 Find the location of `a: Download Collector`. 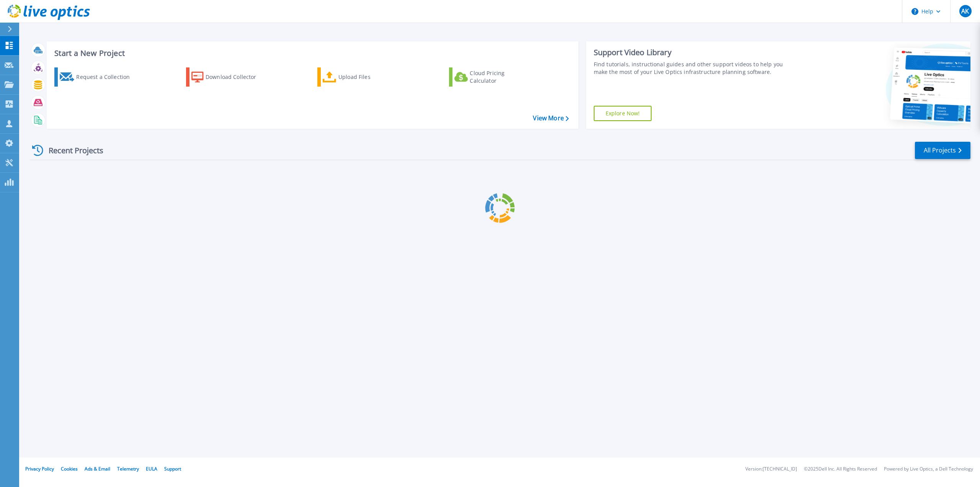

a: Download Collector is located at coordinates (229, 77).